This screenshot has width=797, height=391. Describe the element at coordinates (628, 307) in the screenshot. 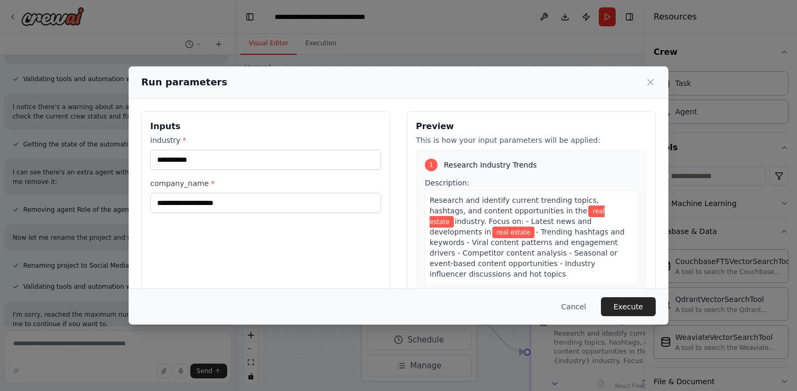

I see `button: Execute` at that location.